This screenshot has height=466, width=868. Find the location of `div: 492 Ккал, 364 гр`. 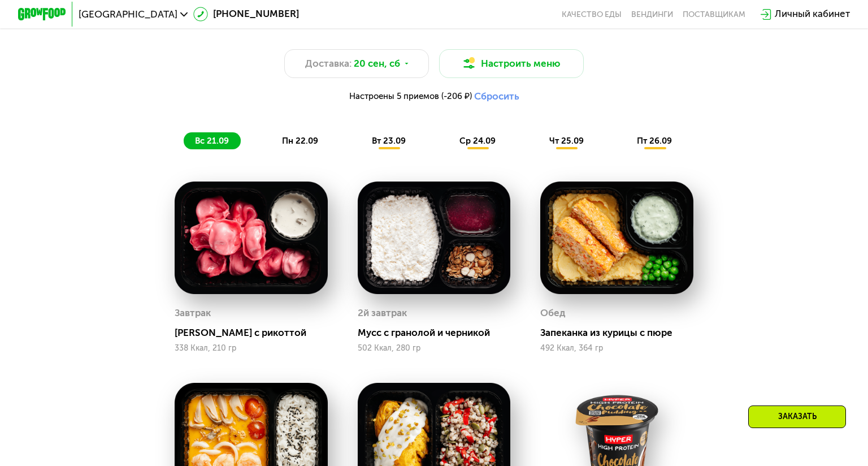

div: 492 Ккал, 364 гр is located at coordinates (616, 348).